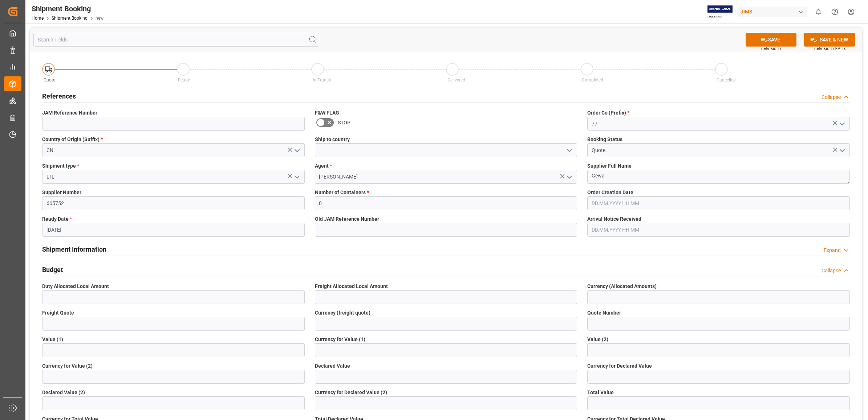 This screenshot has height=420, width=868. What do you see at coordinates (829, 39) in the screenshot?
I see `button: SAVE & NEW` at bounding box center [829, 39].